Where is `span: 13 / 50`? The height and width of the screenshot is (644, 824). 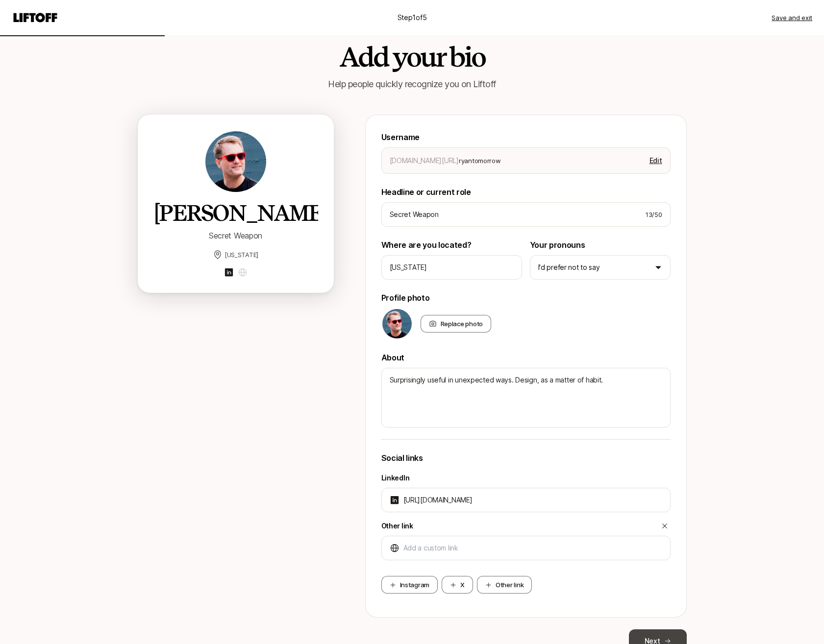
span: 13 / 50 is located at coordinates (653, 215).